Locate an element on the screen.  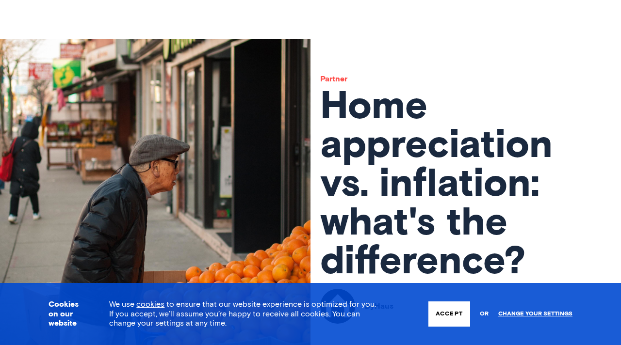
div: Programs is located at coordinates (286, 19).